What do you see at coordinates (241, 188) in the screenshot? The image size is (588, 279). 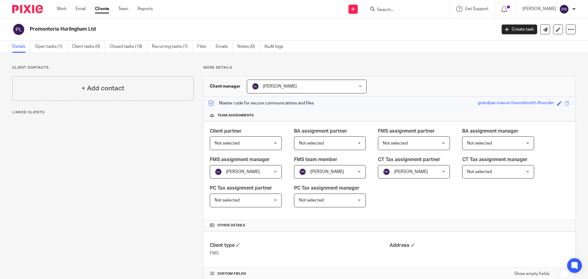 I see `span: PC Tax assignment partner` at bounding box center [241, 188].